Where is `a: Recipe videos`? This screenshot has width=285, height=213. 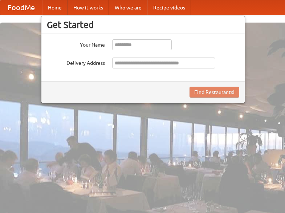
a: Recipe videos is located at coordinates (169, 8).